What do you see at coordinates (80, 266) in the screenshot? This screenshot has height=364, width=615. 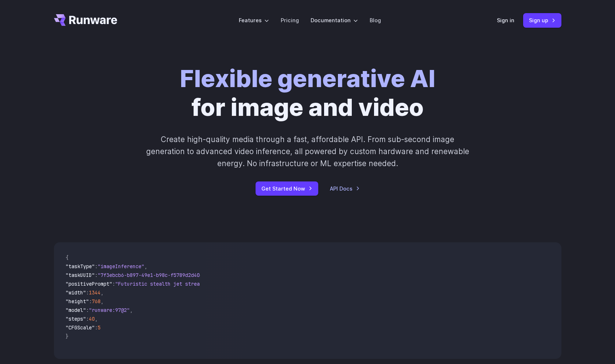 I see `span: "taskType"` at bounding box center [80, 266].